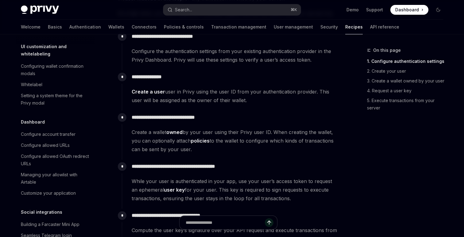 This screenshot has width=464, height=237. What do you see at coordinates (354, 27) in the screenshot?
I see `a: Recipes` at bounding box center [354, 27].